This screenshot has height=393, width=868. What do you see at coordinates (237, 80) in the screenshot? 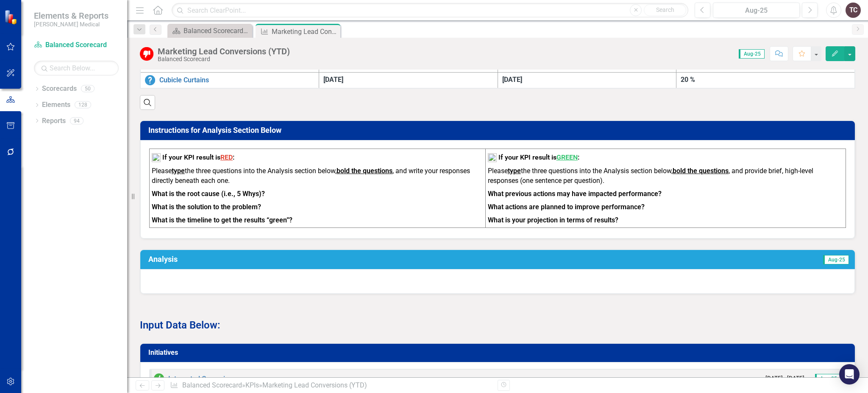
I see `a: Cubicle Curtains` at bounding box center [237, 80].